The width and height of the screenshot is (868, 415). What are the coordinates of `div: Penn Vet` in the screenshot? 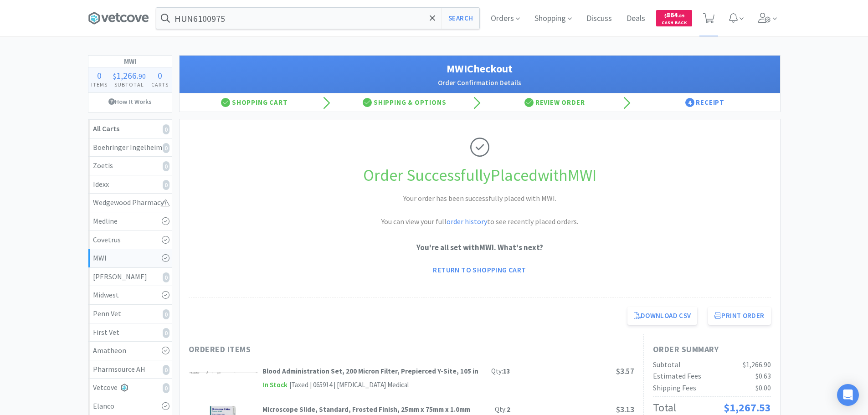 It's located at (130, 314).